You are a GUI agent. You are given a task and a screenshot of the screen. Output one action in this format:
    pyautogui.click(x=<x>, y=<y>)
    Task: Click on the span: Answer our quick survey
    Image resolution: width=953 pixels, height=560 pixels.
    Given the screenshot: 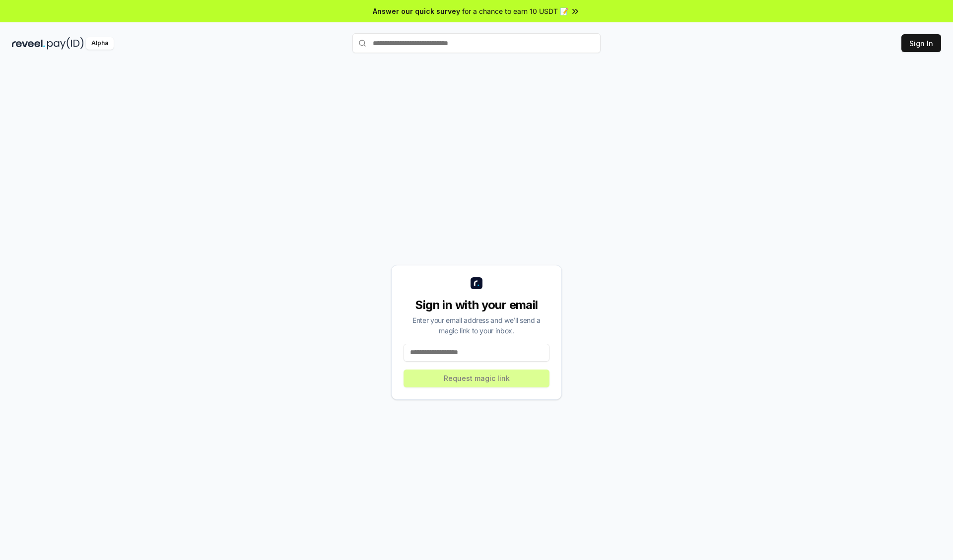 What is the action you would take?
    pyautogui.click(x=416, y=11)
    